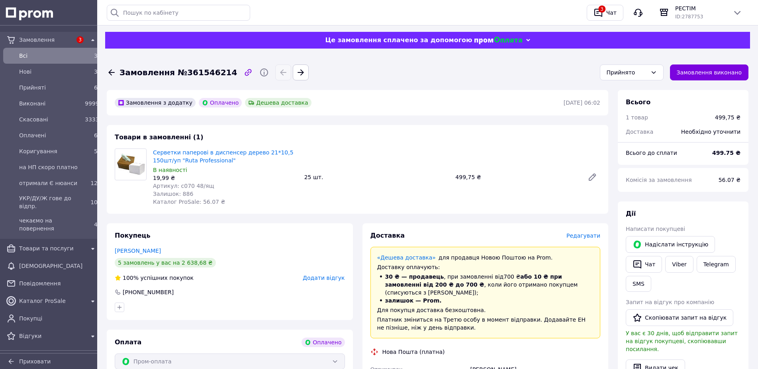 This screenshot has height=369, width=758. What do you see at coordinates (689, 17) in the screenshot?
I see `span: ID: 2787753` at bounding box center [689, 17].